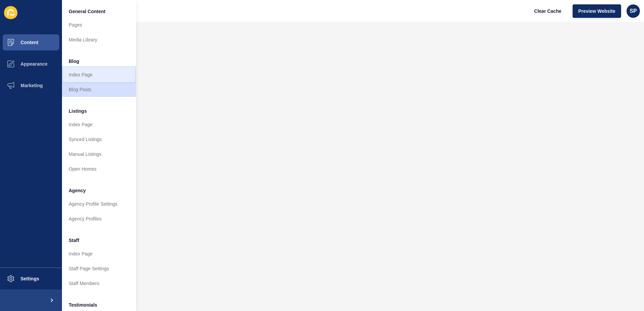 The image size is (644, 311). I want to click on span: Agency, so click(77, 191).